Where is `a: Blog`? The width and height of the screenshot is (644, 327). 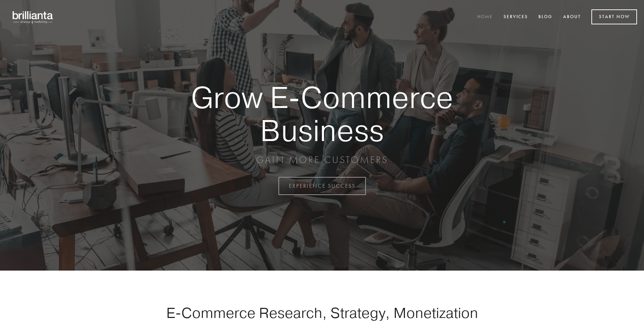
a: Blog is located at coordinates (545, 17).